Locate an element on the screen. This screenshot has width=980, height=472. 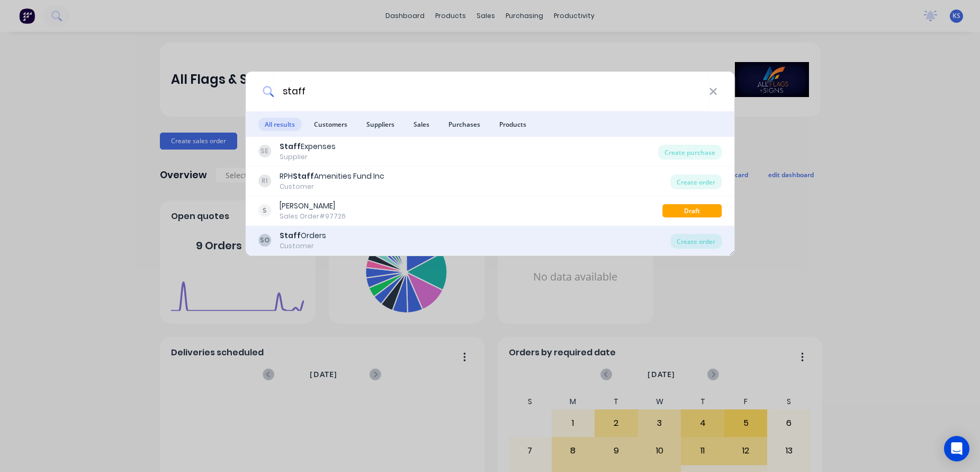
div: Supplier is located at coordinates (308, 157).